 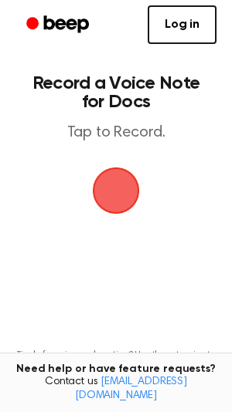 I want to click on a: Beep, so click(x=59, y=25).